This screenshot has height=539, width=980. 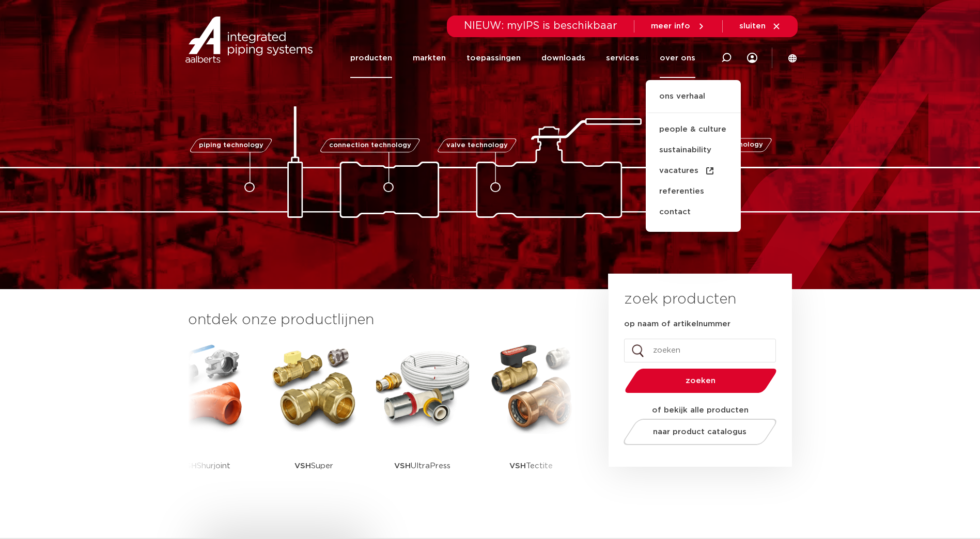 What do you see at coordinates (724, 145) in the screenshot?
I see `span: fastening technology` at bounding box center [724, 145].